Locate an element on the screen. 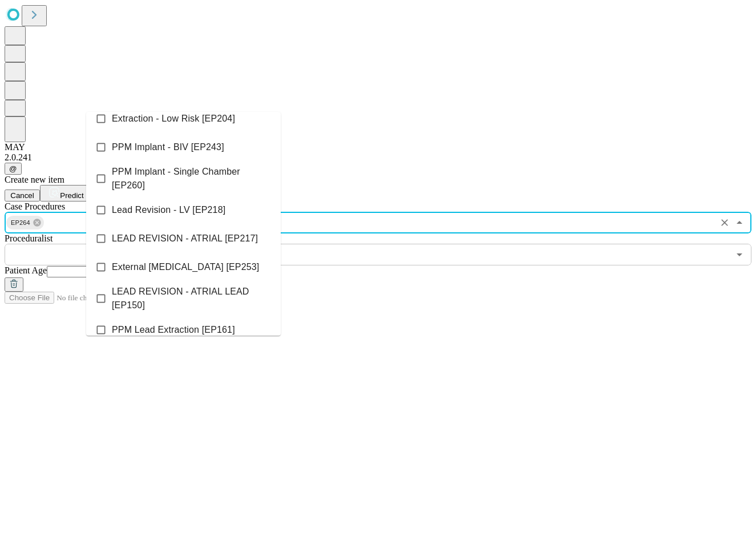  span: Scheduled Procedure is located at coordinates (35, 206).